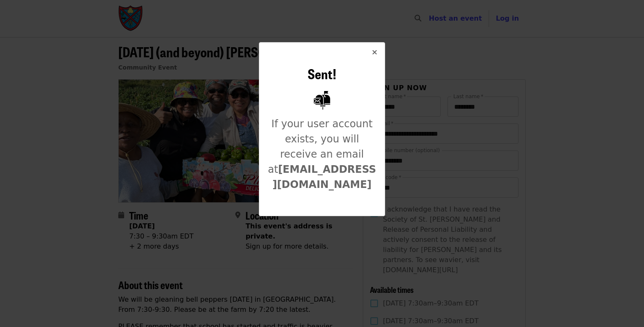 This screenshot has width=644, height=327. Describe the element at coordinates (322, 100) in the screenshot. I see `img: Mailbox with letter inside` at that location.